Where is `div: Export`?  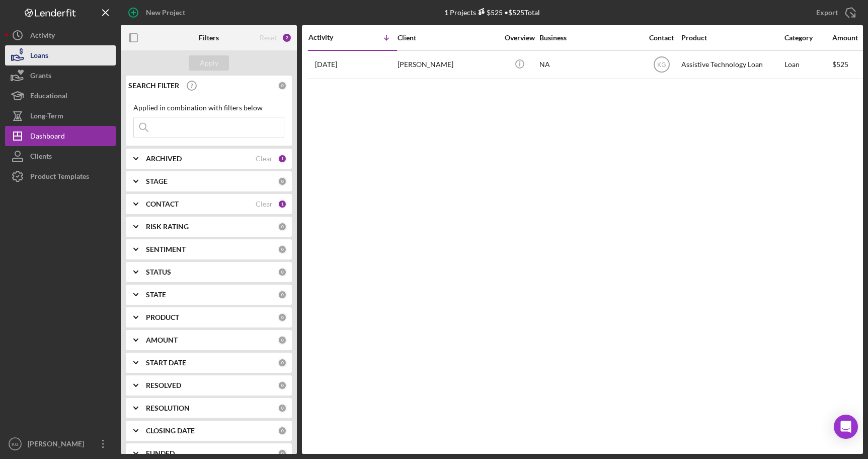 div: Export is located at coordinates (826, 13).